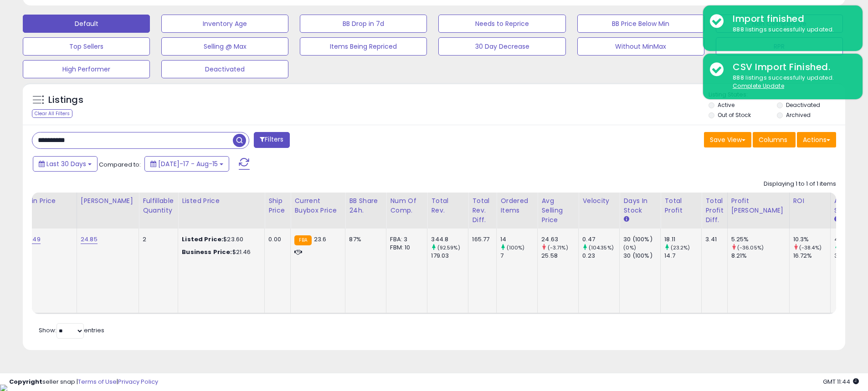 The height and width of the screenshot is (391, 868). What do you see at coordinates (798, 115) in the screenshot?
I see `label: Archived` at bounding box center [798, 115].